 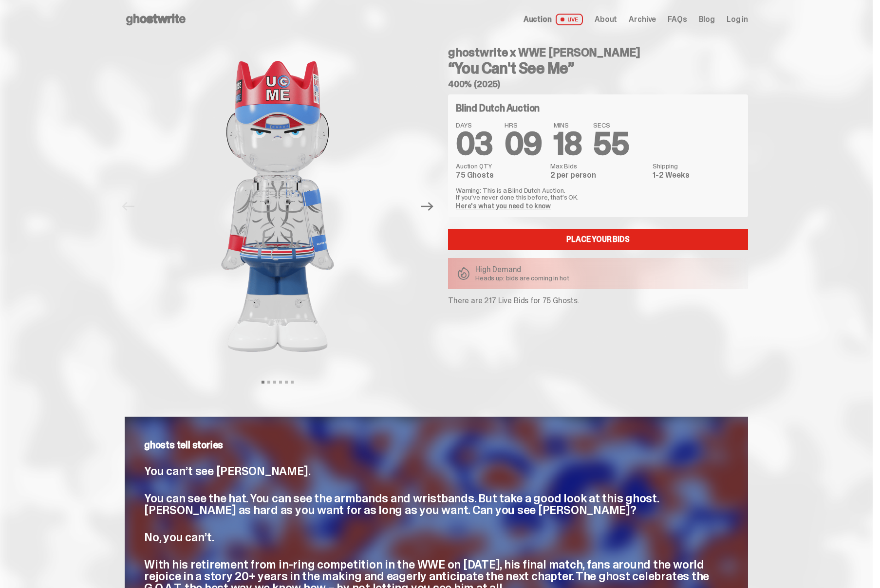 What do you see at coordinates (598, 175) in the screenshot?
I see `dd: 2 per person` at bounding box center [598, 175].